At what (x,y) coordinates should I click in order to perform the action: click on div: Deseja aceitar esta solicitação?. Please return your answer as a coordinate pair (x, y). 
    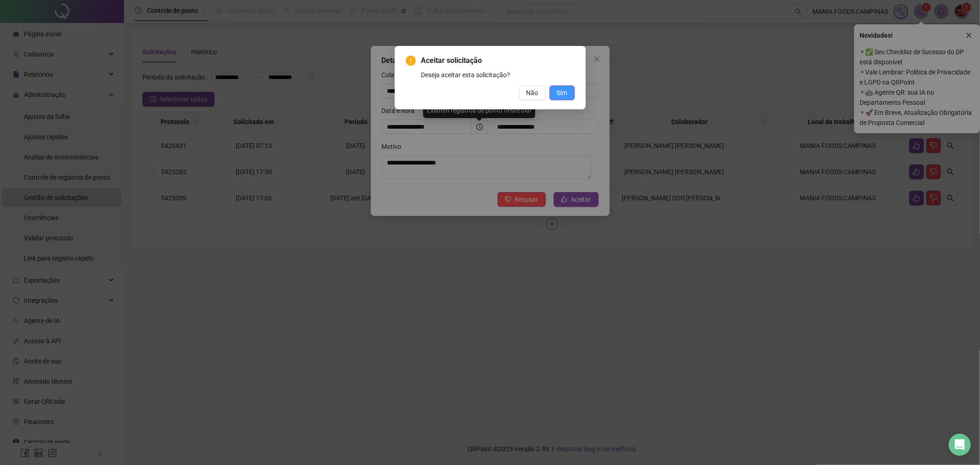
    Looking at the image, I should click on (498, 75).